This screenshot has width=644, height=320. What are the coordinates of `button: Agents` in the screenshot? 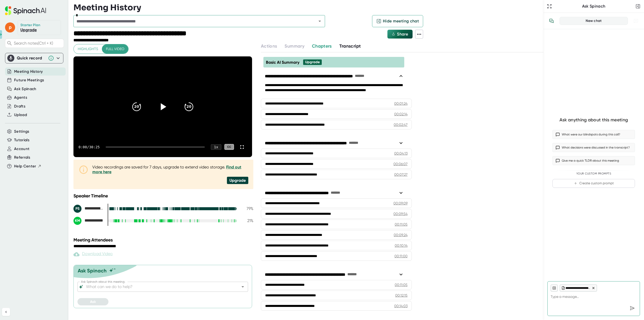 It's located at (21, 98).